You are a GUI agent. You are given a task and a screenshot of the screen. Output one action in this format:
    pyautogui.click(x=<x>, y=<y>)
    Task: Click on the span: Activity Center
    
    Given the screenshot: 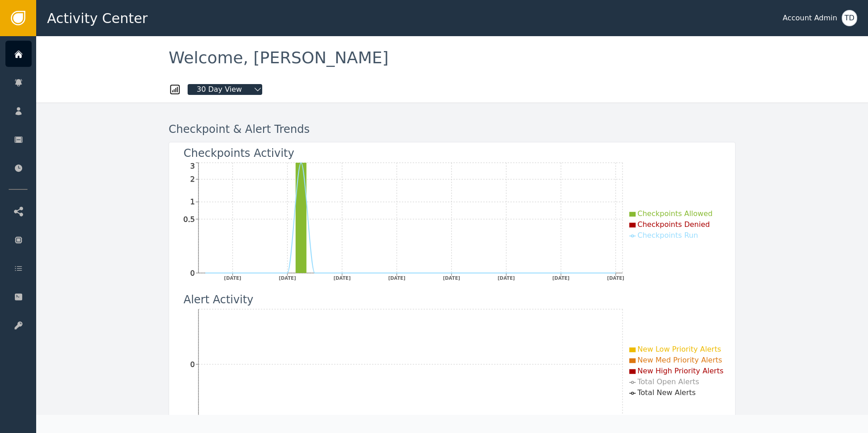 What is the action you would take?
    pyautogui.click(x=97, y=18)
    